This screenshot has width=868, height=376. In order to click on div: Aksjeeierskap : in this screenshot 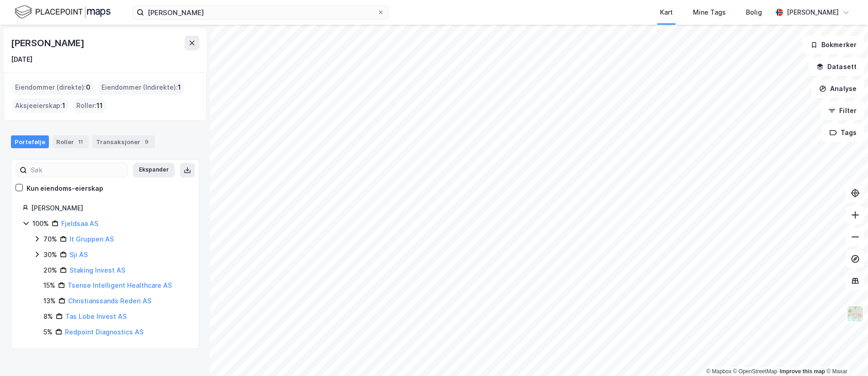, I will do `click(40, 105)`.